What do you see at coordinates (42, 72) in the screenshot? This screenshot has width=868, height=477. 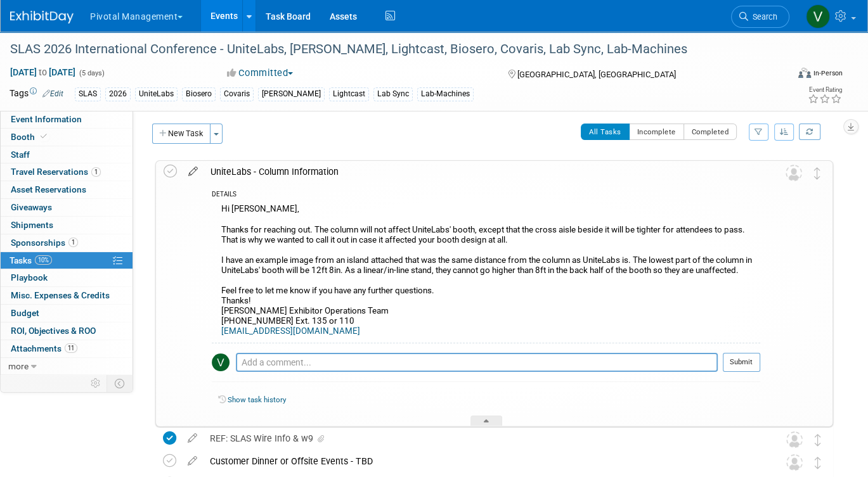 I see `span: to` at bounding box center [42, 72].